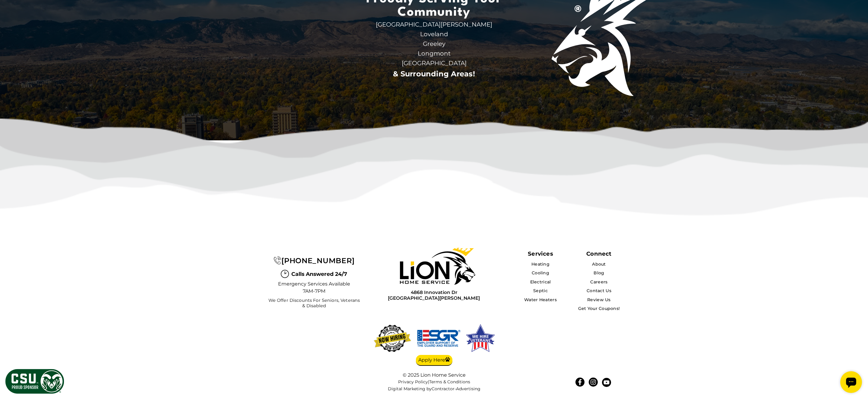 This screenshot has height=399, width=868. Describe the element at coordinates (434, 74) in the screenshot. I see `a: & Surrounding Areas!` at that location.